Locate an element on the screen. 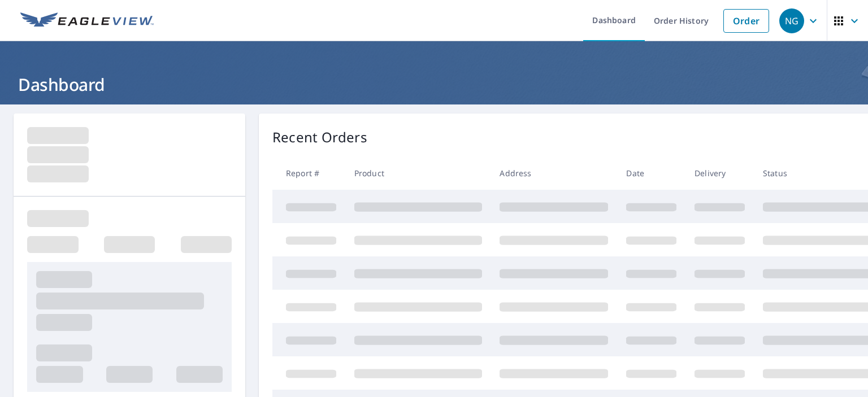 The image size is (868, 397). a: Order is located at coordinates (746, 21).